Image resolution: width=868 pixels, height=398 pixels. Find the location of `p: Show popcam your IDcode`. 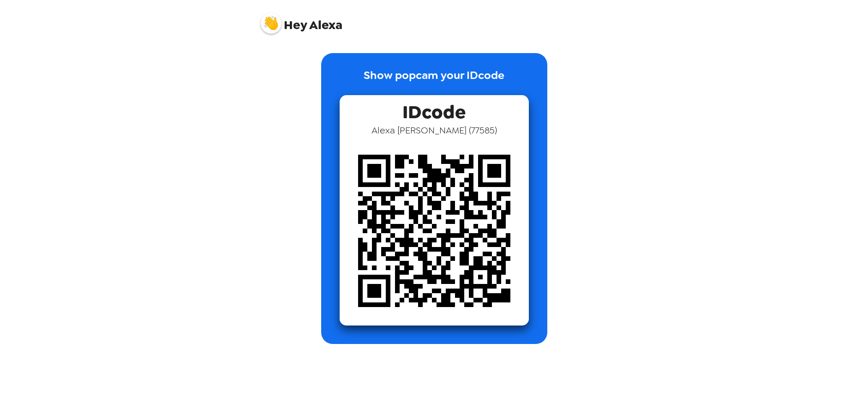

p: Show popcam your IDcode is located at coordinates (434, 80).